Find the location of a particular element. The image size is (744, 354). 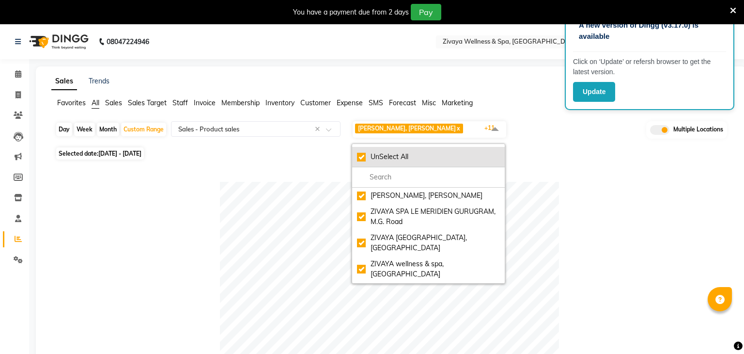

button: Pay is located at coordinates (426, 12).